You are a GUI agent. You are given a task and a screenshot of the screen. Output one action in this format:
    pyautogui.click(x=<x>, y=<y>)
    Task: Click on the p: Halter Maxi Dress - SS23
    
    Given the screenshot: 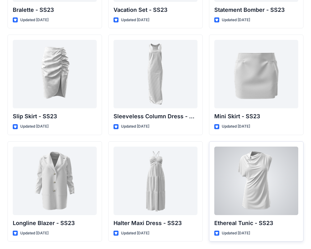 What is the action you would take?
    pyautogui.click(x=156, y=223)
    